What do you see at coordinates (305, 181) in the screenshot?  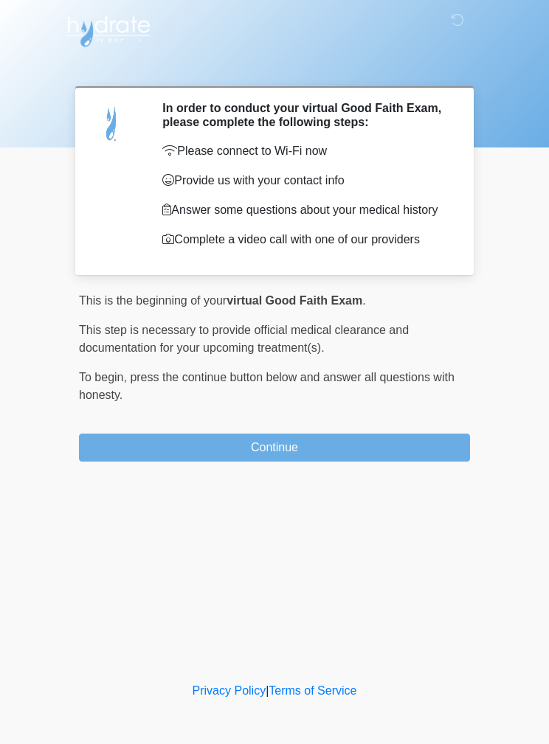 I see `p: Provide us with your contact info` at bounding box center [305, 181].